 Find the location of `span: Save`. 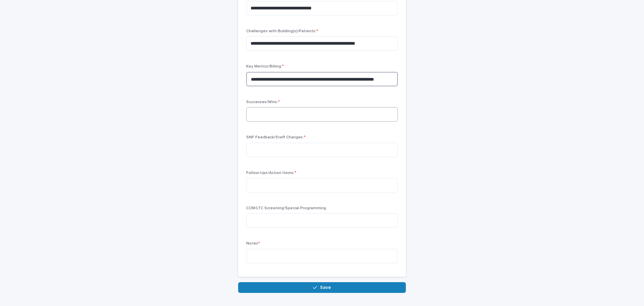

span: Save is located at coordinates (325, 287).